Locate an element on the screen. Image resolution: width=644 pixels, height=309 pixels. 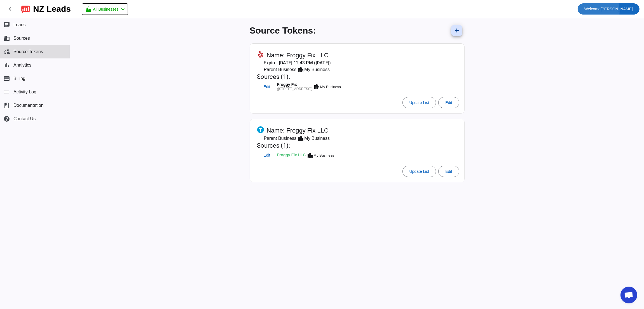
mat-icon: list is located at coordinates (7, 92).